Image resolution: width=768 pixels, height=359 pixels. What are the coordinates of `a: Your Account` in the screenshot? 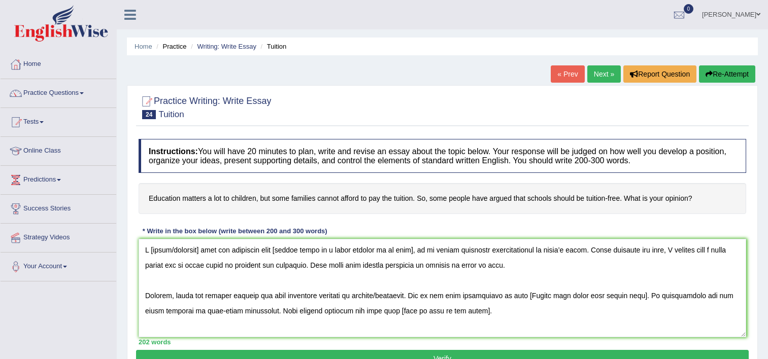 It's located at (58, 265).